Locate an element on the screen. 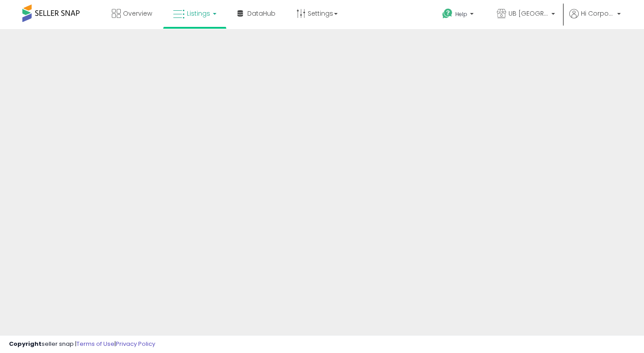  span: Help is located at coordinates (462, 14).